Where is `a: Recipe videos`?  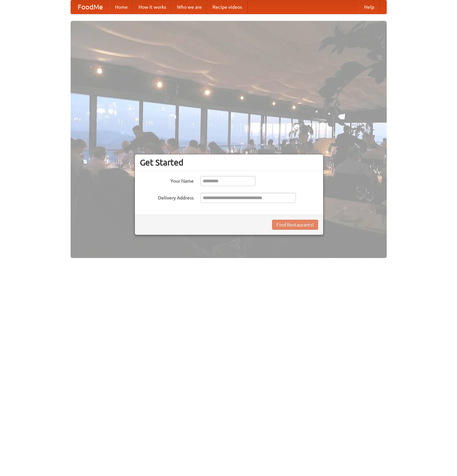 a: Recipe videos is located at coordinates (227, 7).